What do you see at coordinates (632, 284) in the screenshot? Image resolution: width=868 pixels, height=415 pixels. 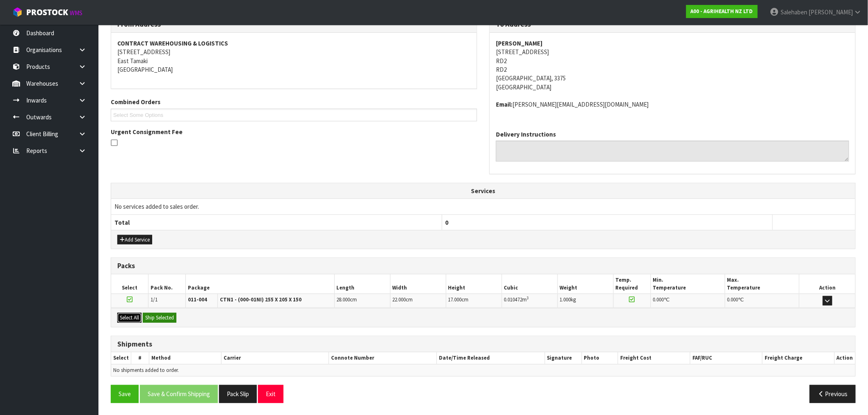 I see `th: Temp. Required` at bounding box center [632, 284].